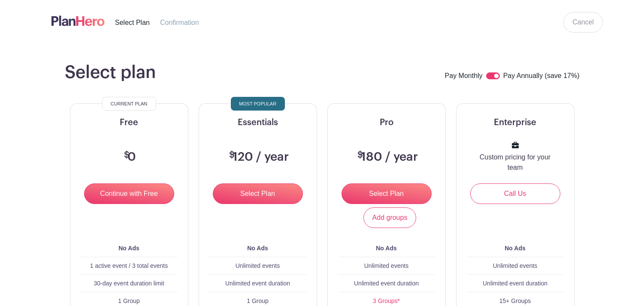  I want to click on span: 1 active event / 3 total events, so click(129, 266).